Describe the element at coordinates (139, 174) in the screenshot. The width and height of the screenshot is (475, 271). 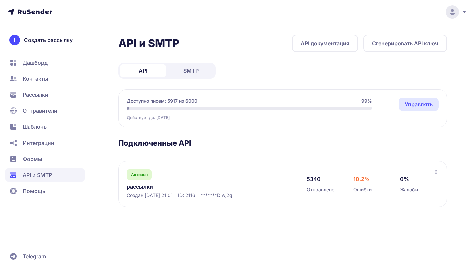
I see `span: Активен` at that location.